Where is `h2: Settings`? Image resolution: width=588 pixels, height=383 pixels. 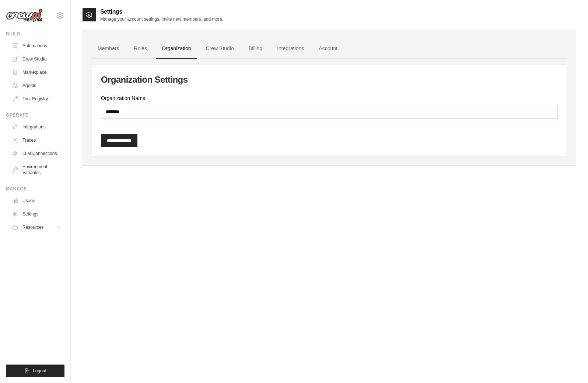
h2: Settings is located at coordinates (162, 12).